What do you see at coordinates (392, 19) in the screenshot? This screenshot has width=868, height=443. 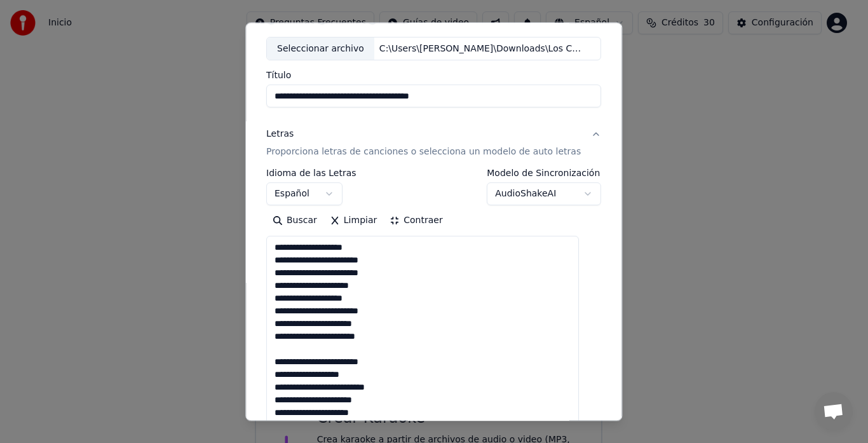 I see `label: URL` at bounding box center [392, 19].